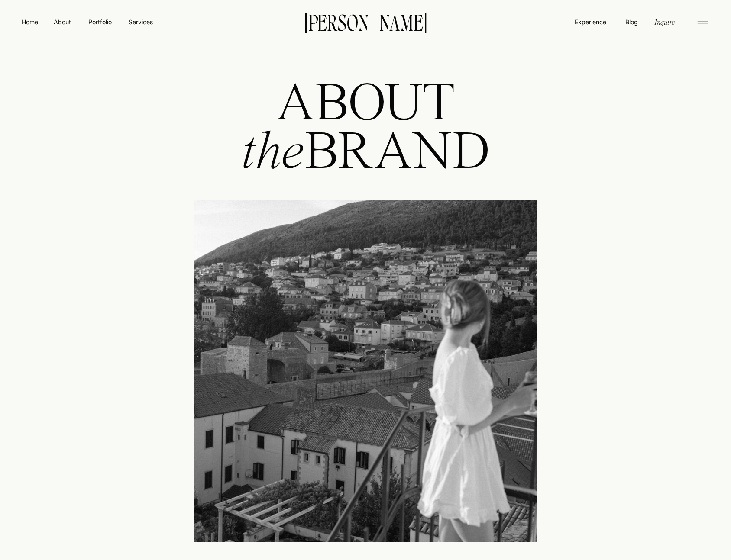 The image size is (731, 560). I want to click on a: Services, so click(140, 21).